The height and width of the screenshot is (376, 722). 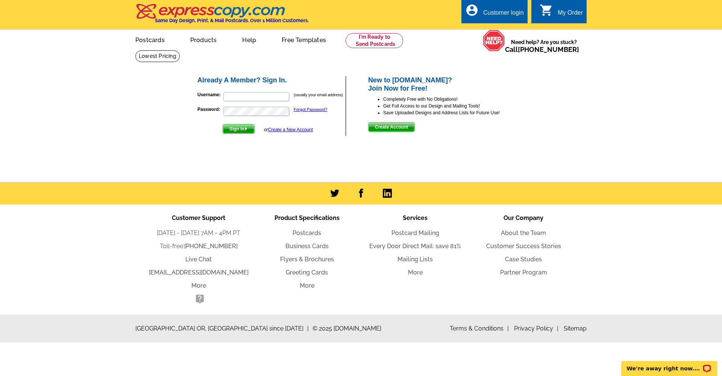 What do you see at coordinates (238, 129) in the screenshot?
I see `span: Sign In` at bounding box center [238, 129].